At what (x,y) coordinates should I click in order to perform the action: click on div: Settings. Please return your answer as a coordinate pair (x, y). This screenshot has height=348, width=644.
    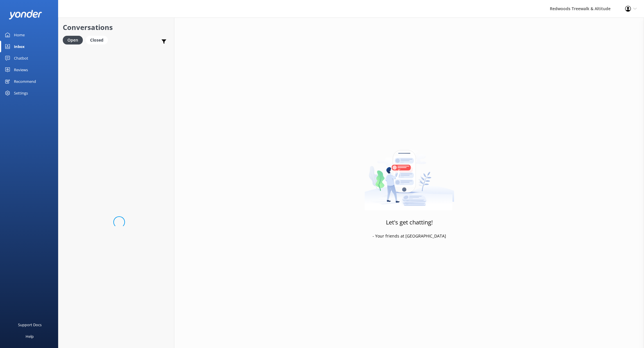
    Looking at the image, I should click on (21, 93).